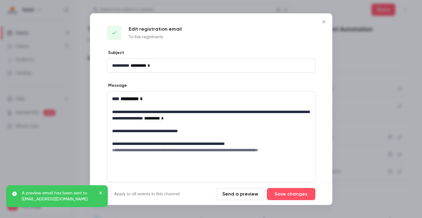 The width and height of the screenshot is (422, 218). Describe the element at coordinates (101, 194) in the screenshot. I see `button: close` at that location.